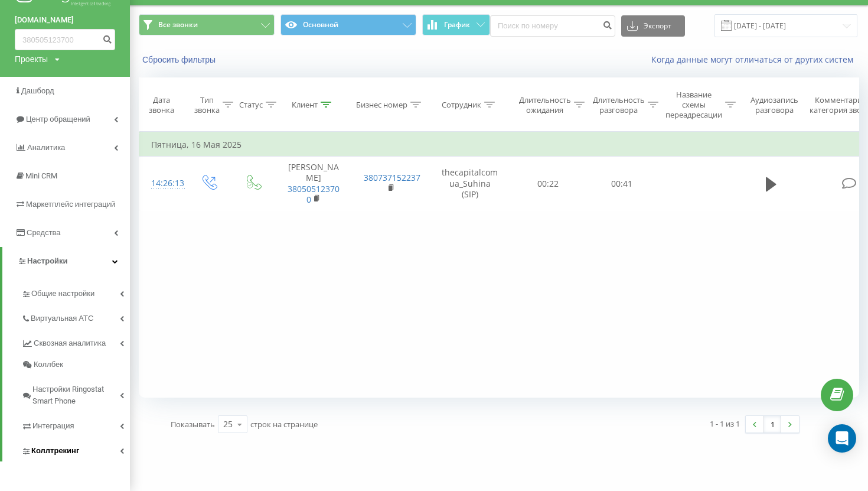  I want to click on a: Виртуальная АТС, so click(76, 317).